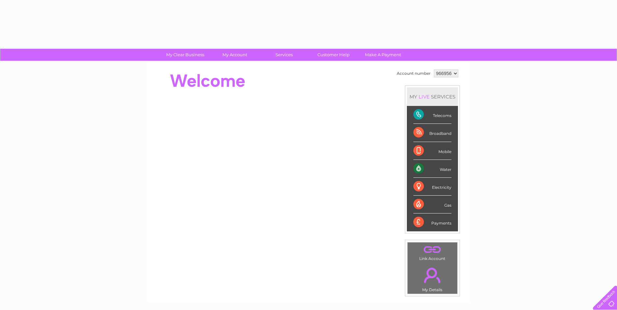  What do you see at coordinates (432, 133) in the screenshot?
I see `div: Broadband` at bounding box center [432, 133].